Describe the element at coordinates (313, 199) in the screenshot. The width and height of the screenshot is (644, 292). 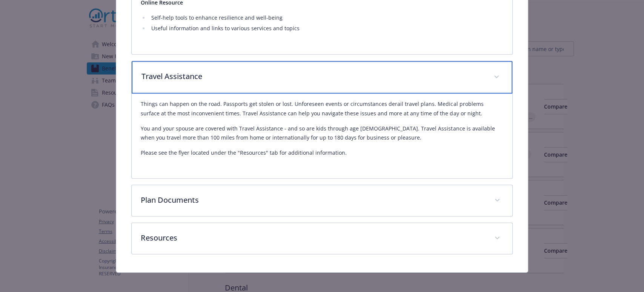
I see `p: Plan Documents` at that location.